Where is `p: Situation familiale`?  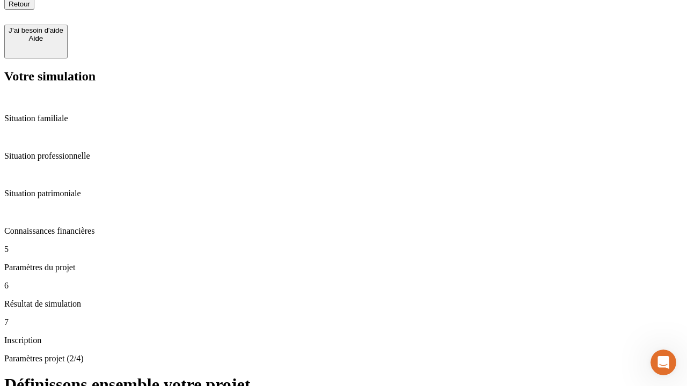
p: Situation familiale is located at coordinates (343, 119).